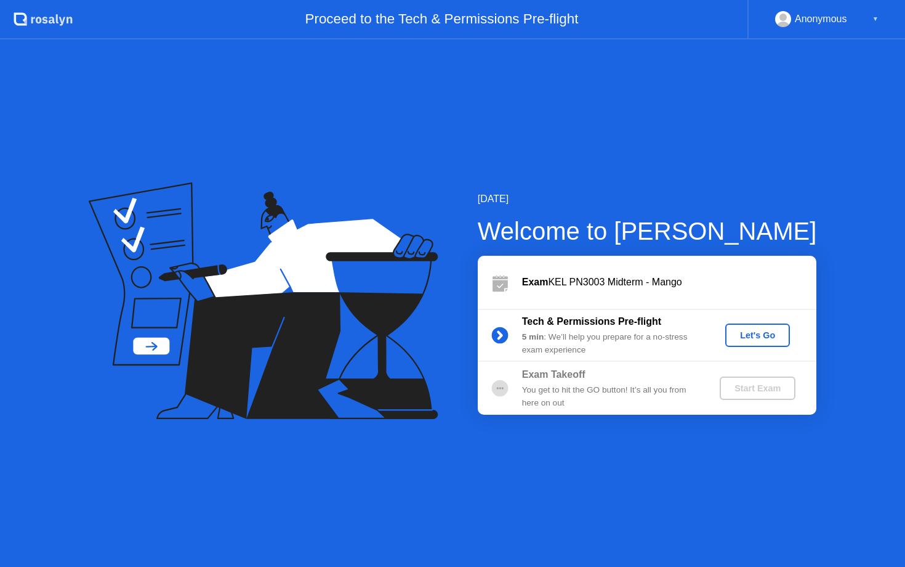  What do you see at coordinates (592, 321) in the screenshot?
I see `b: Tech & Permissions Pre-flight` at bounding box center [592, 321].